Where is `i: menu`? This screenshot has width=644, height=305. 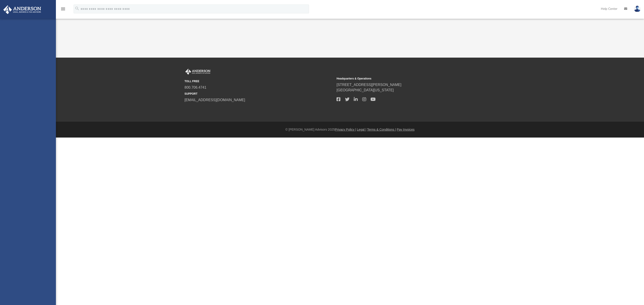
i: menu is located at coordinates (63, 9).